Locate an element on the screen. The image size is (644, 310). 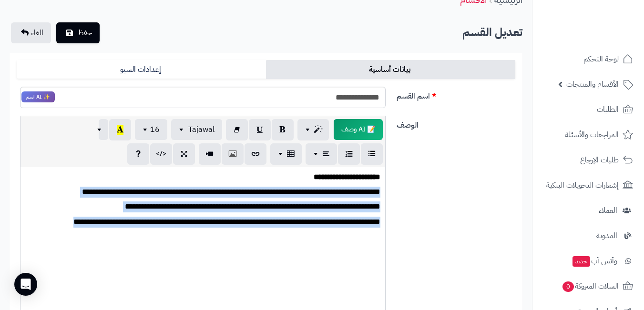
a: العملاء is located at coordinates (589, 211).